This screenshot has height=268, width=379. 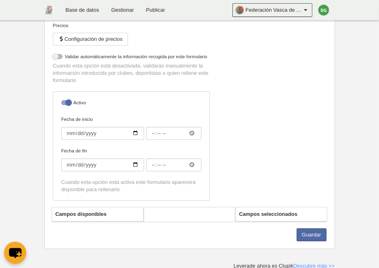 What do you see at coordinates (282, 214) in the screenshot?
I see `th: Campos seleccionados` at bounding box center [282, 214].